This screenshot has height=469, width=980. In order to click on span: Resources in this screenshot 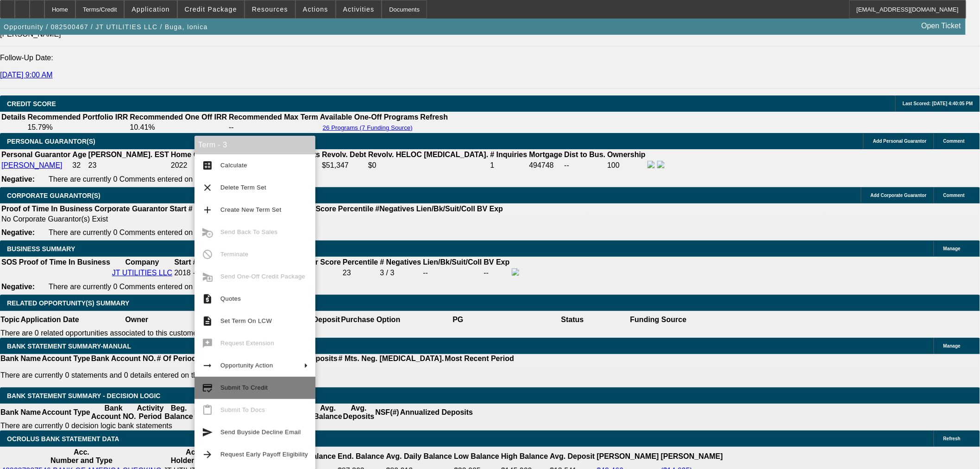, I will do `click(270, 9)`.